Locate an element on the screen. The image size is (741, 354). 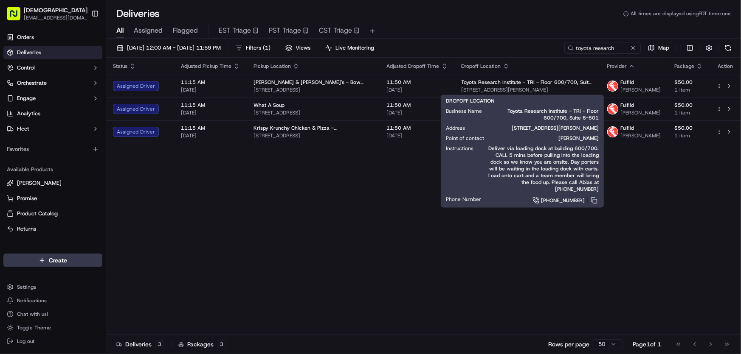
span: Pickup Location is located at coordinates (272, 66).